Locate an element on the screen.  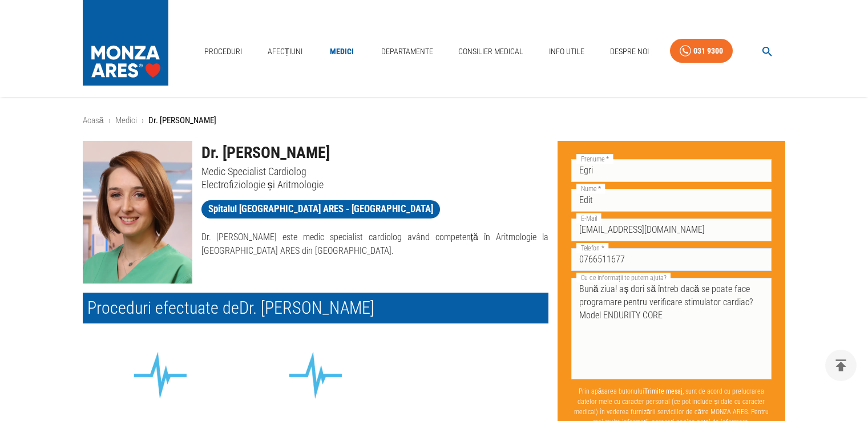
p: Medic Specialist Cardiolog is located at coordinates (375, 171).